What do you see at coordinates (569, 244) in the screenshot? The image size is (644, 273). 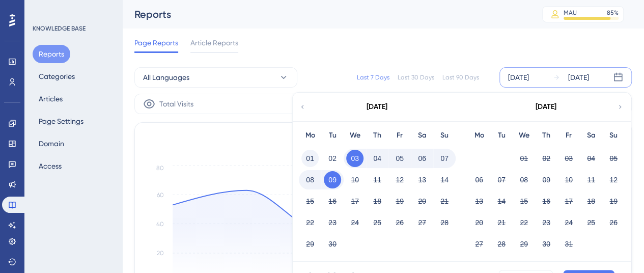 I see `button: 31` at bounding box center [569, 244].